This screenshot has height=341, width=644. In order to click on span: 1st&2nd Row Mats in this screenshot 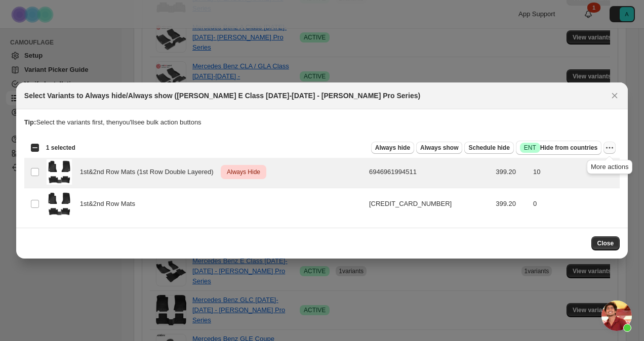, I will do `click(110, 204)`.